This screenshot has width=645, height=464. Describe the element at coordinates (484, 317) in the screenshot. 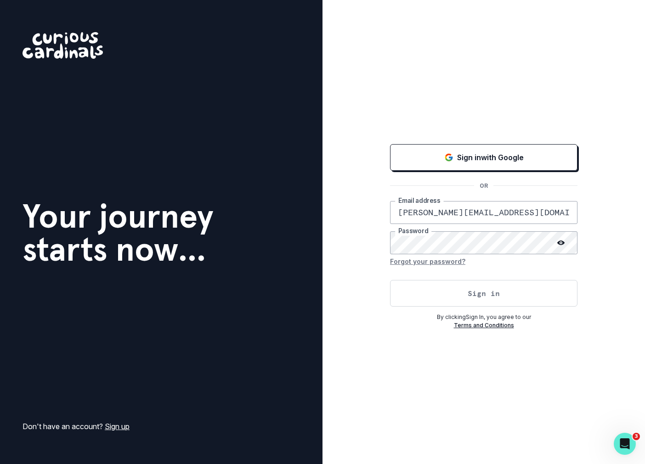

I see `p: By clicking Sign In , you agree to our` at that location.